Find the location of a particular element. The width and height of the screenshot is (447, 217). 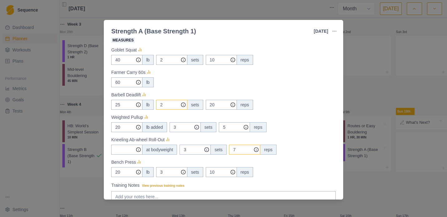

div: lb added is located at coordinates (155, 127).